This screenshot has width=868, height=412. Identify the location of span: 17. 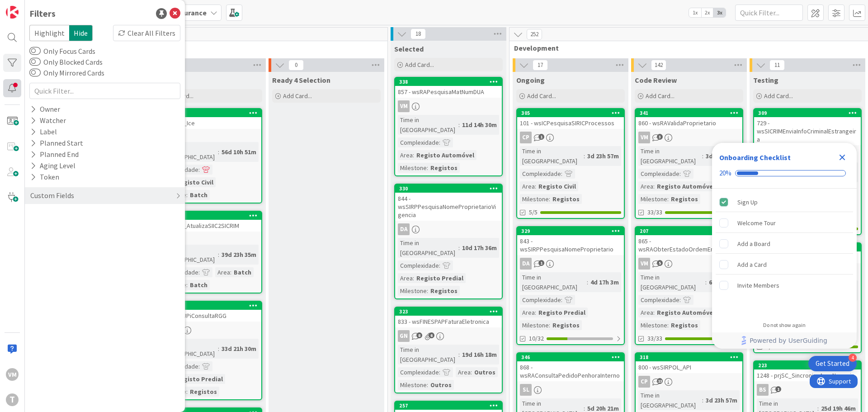
(540, 65).